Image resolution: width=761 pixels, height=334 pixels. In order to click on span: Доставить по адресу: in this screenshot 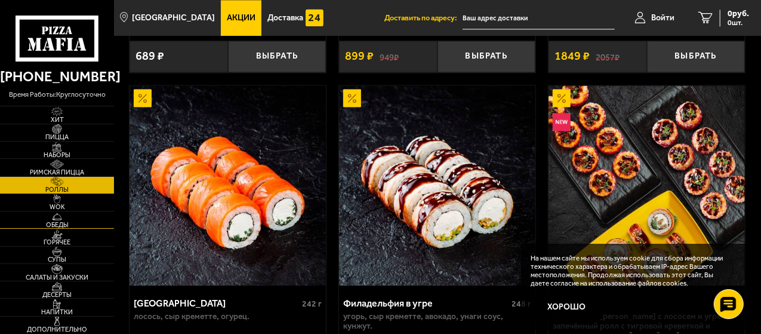, I will do `click(423, 18)`.